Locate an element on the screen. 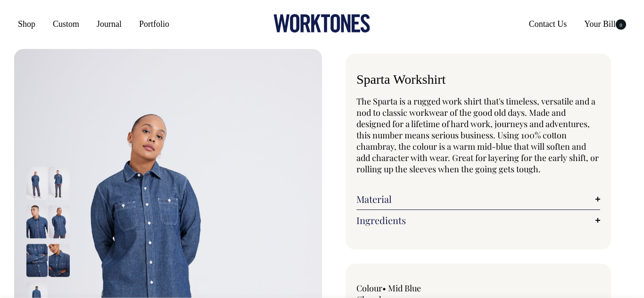  a: Custom is located at coordinates (66, 24).